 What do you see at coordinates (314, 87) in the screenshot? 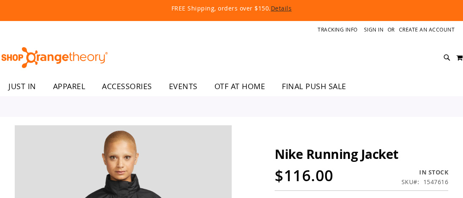
I see `a: FINAL PUSH SALE` at bounding box center [314, 87].